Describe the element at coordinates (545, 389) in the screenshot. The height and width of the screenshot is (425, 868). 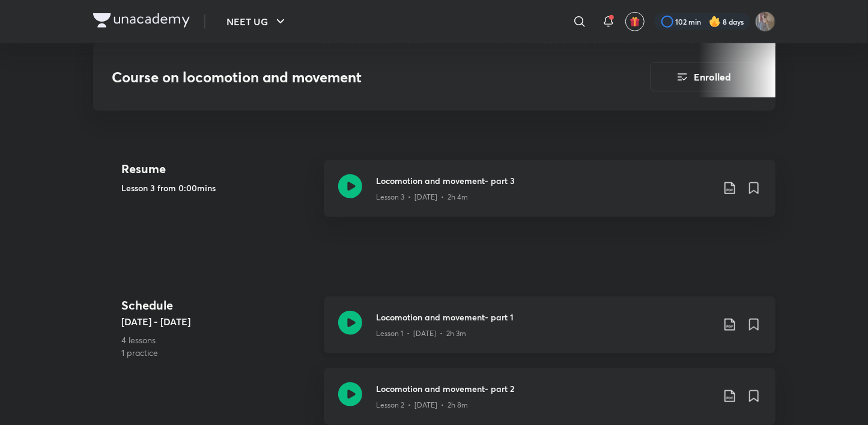
I see `h3: Locomotion and movement- part 2` at that location.